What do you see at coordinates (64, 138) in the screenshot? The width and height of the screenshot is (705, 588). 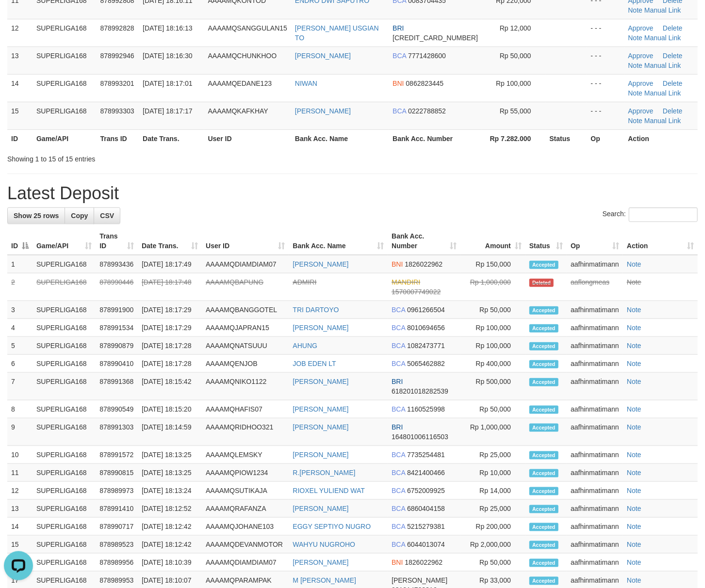 I see `th: Game/API` at bounding box center [64, 138].